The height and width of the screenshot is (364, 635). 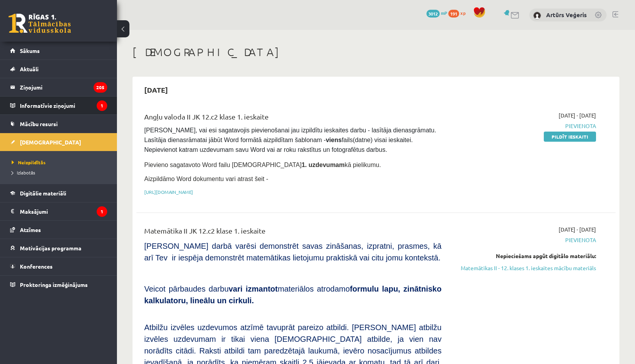 What do you see at coordinates (100, 87) in the screenshot?
I see `i: 205` at bounding box center [100, 87].